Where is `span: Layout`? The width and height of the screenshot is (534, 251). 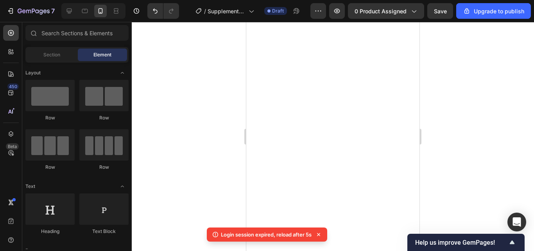
span: Layout is located at coordinates (33, 73).